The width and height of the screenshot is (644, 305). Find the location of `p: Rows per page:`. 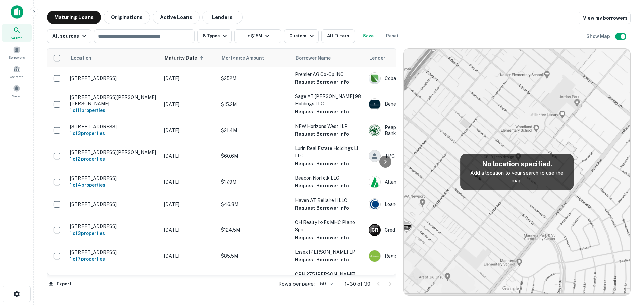

p: Rows per page: is located at coordinates (297, 284).